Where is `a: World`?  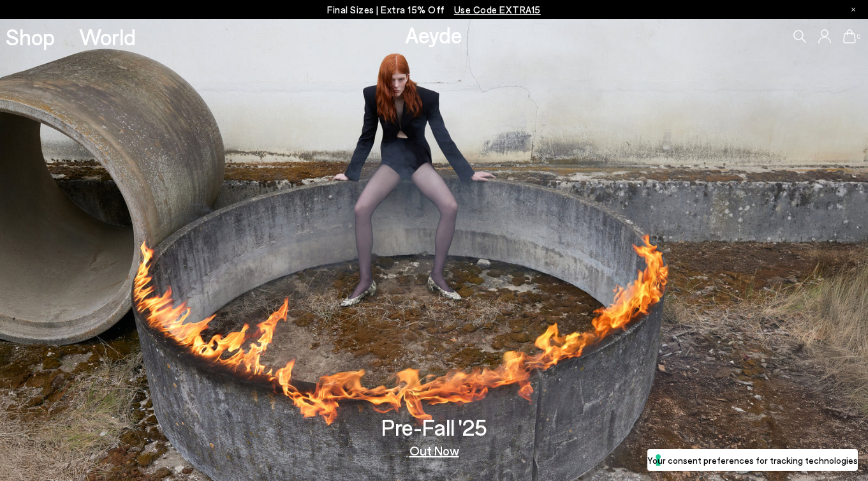
a: World is located at coordinates (107, 37).